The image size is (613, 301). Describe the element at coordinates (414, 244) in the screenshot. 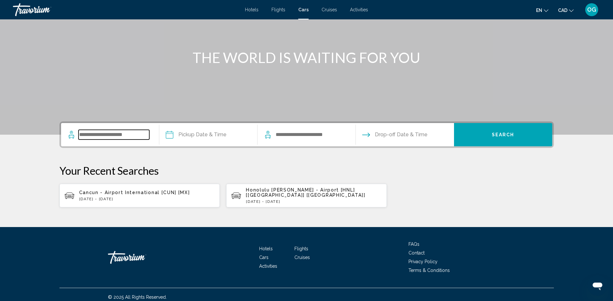

I see `span: FAQs` at that location.